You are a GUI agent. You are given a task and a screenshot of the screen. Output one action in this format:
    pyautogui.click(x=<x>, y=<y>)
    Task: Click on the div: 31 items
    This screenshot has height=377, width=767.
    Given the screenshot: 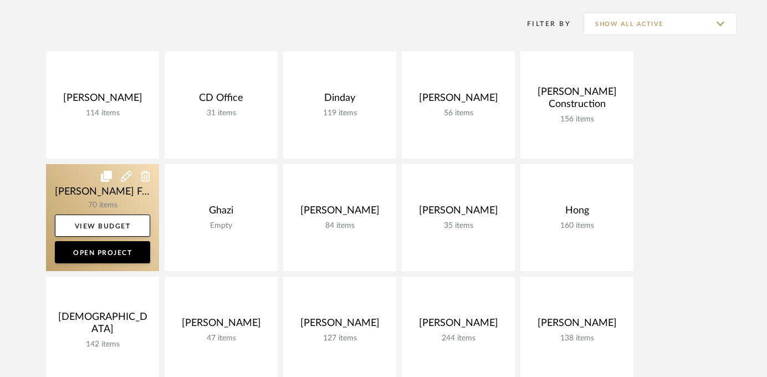 What is the action you would take?
    pyautogui.click(x=221, y=113)
    